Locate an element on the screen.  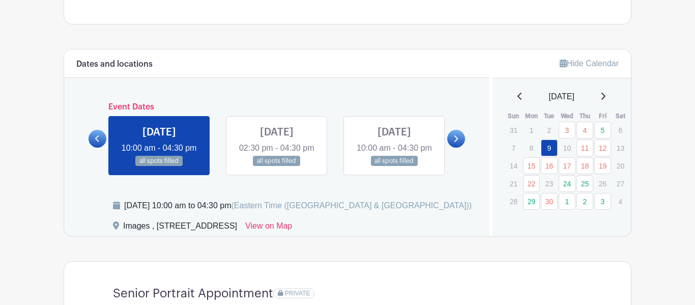
a: 19 is located at coordinates (602, 165).